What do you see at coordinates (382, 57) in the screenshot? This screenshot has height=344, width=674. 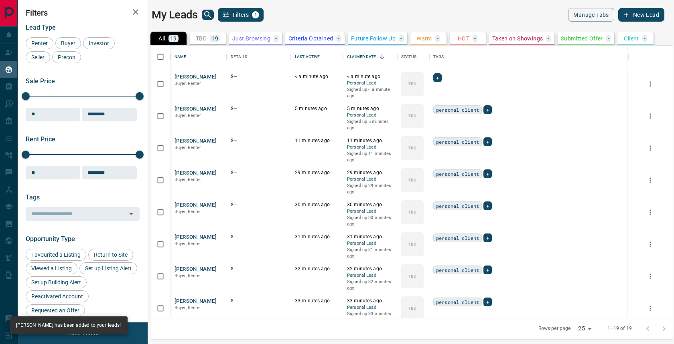 I see `button: Sort` at bounding box center [382, 57].